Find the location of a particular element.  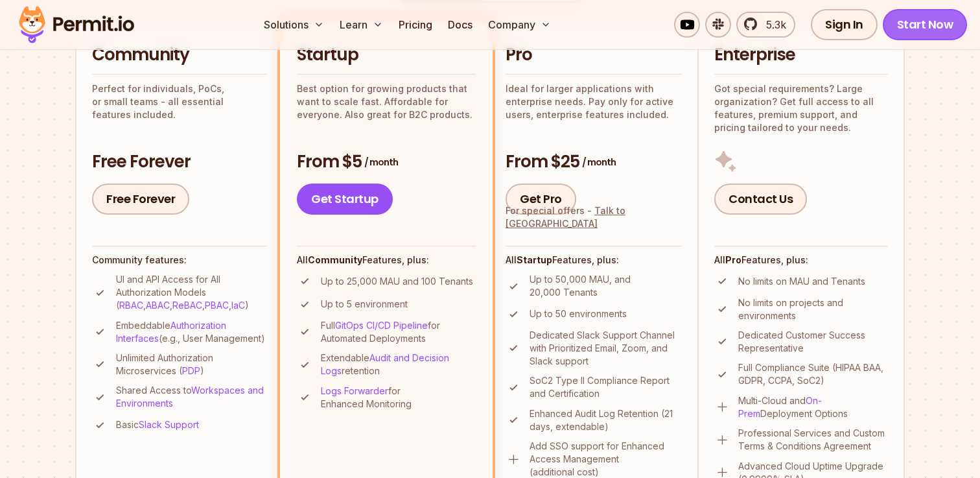

a: Docs is located at coordinates (460, 24).